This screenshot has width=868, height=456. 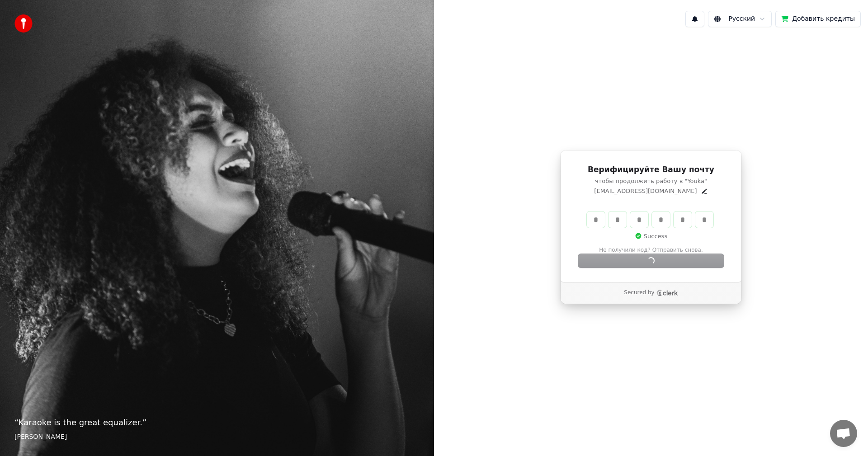 I want to click on button: Добавить кредиты, so click(x=817, y=19).